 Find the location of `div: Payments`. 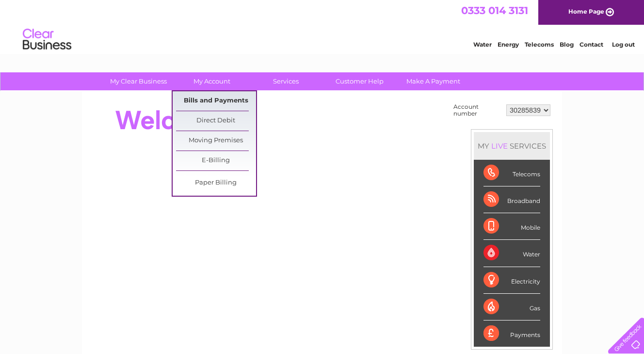

div: Payments is located at coordinates (512, 333).